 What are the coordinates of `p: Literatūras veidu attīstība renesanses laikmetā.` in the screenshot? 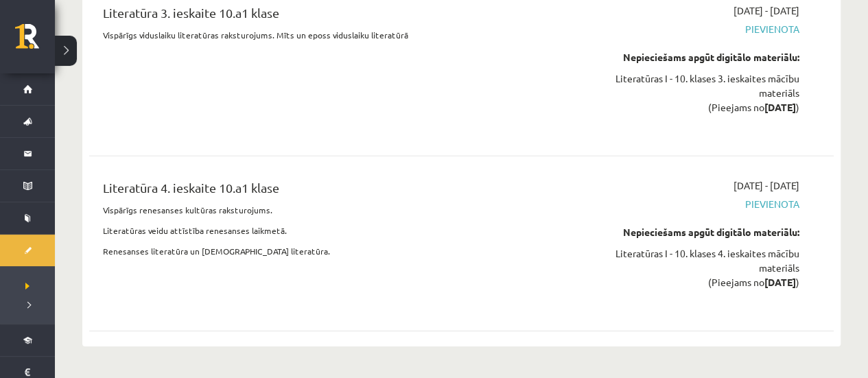 It's located at (331, 231).